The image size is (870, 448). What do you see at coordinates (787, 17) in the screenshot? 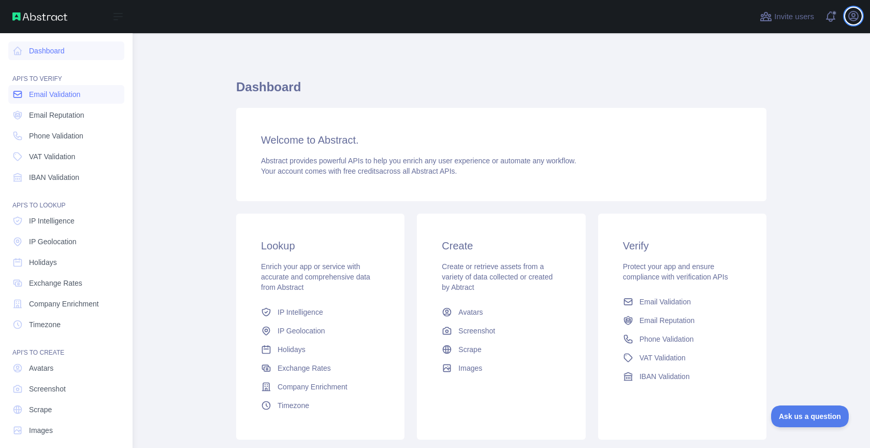
I see `button: Invite users` at bounding box center [787, 17].